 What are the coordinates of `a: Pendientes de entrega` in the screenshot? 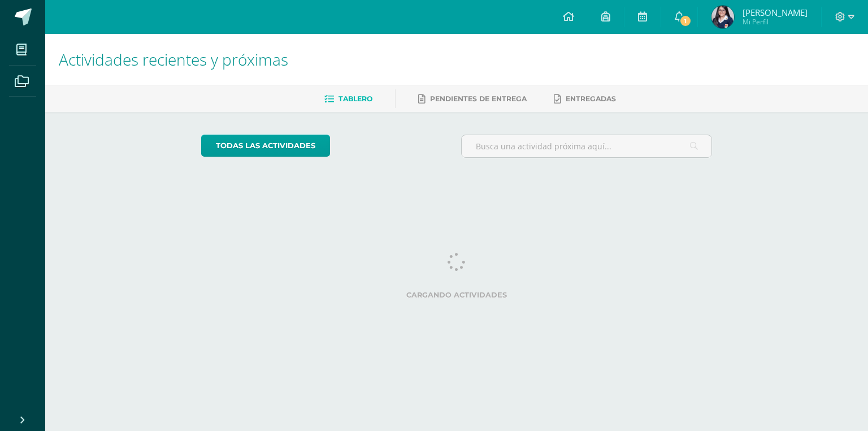 It's located at (473, 99).